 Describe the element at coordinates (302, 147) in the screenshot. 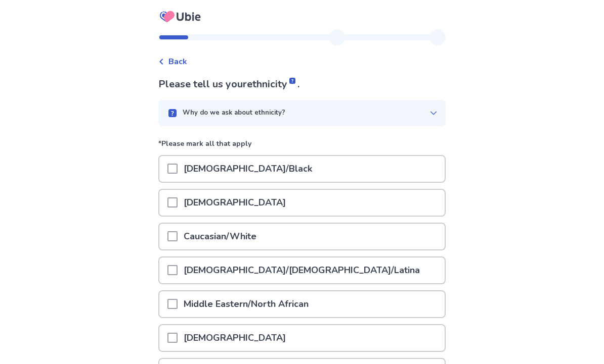

I see `p: *Please mark all that apply` at that location.